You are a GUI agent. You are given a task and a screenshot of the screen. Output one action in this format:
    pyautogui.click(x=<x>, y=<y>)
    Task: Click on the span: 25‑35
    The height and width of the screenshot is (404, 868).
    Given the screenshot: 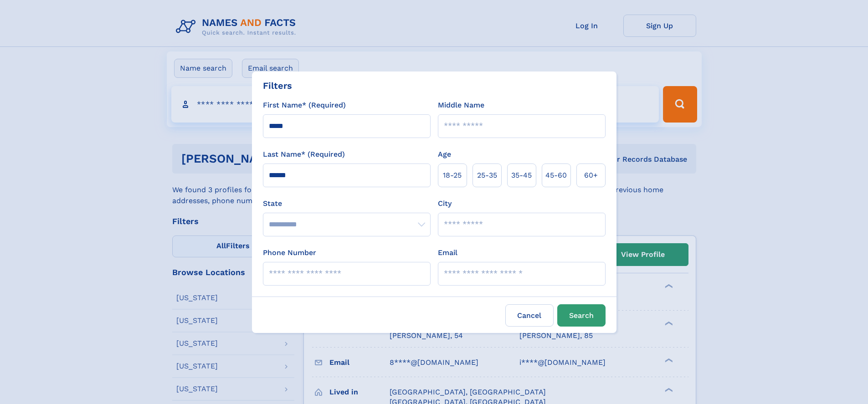 What is the action you would take?
    pyautogui.click(x=487, y=175)
    